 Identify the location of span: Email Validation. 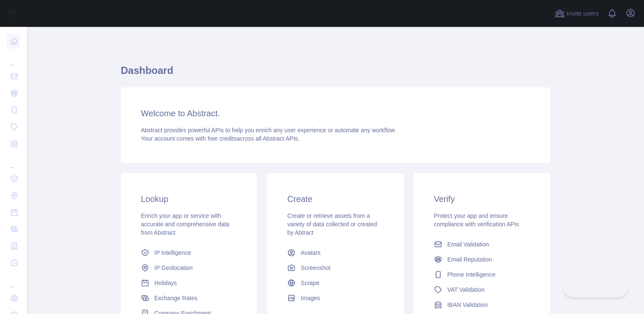
(467, 244).